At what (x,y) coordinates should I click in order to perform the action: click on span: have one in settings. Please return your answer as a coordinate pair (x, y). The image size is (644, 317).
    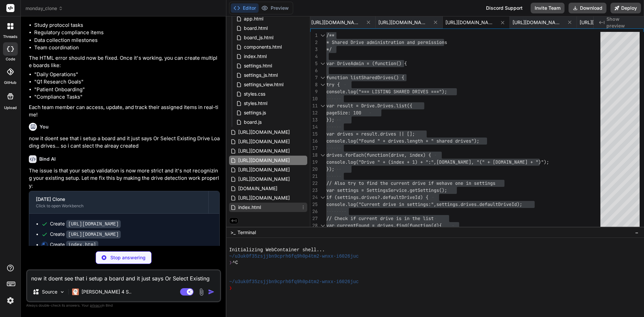
    Looking at the image, I should click on (469, 183).